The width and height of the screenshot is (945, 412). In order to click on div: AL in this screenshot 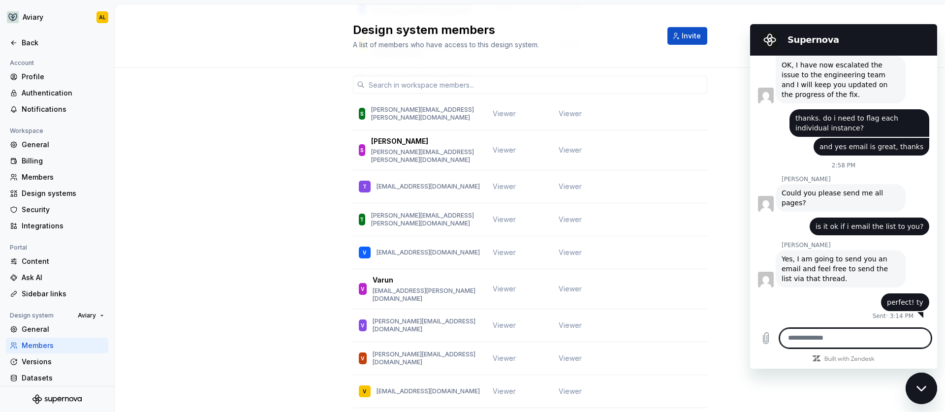, I will do `click(102, 17)`.